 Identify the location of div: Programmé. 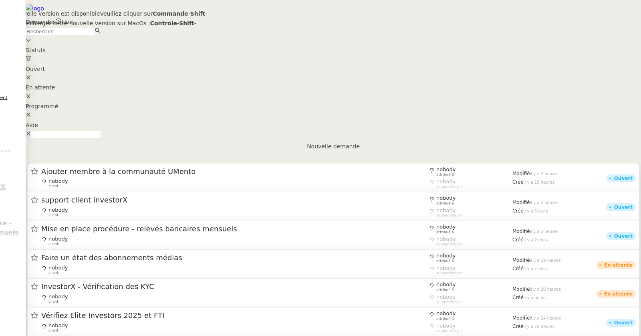
(334, 106).